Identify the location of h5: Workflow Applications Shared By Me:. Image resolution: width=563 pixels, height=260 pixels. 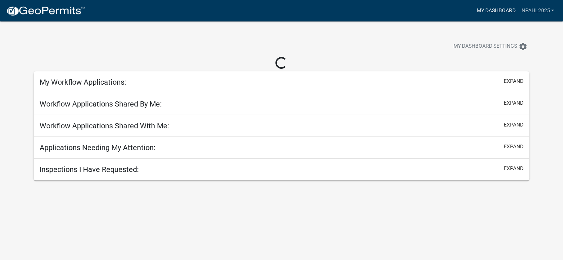
(101, 104).